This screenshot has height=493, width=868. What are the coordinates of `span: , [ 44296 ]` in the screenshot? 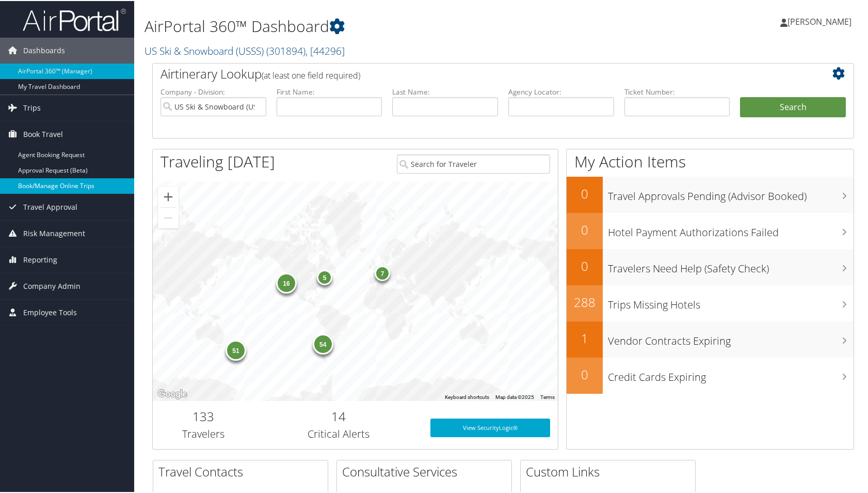 It's located at (325, 49).